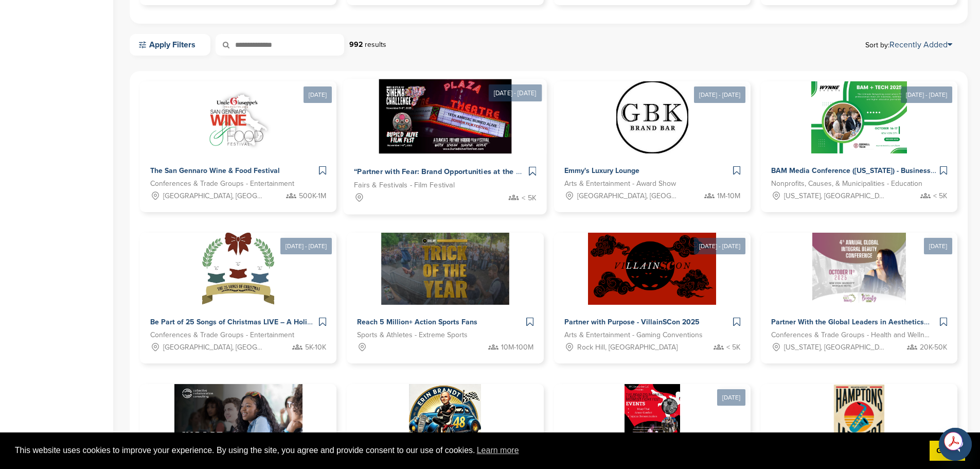 The width and height of the screenshot is (980, 469). What do you see at coordinates (356, 44) in the screenshot?
I see `strong: 992` at bounding box center [356, 44].